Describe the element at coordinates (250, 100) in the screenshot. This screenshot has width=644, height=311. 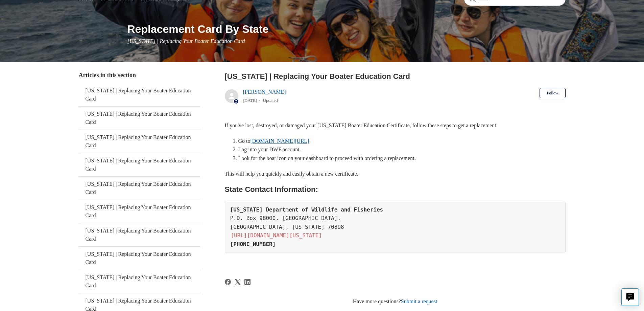
I see `time: 05/21/2024, 16:26` at that location.